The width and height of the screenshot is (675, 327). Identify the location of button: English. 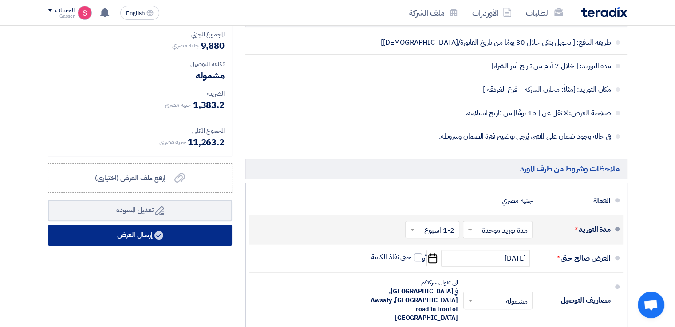
(140, 13).